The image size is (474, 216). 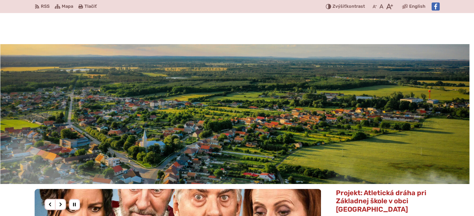 What do you see at coordinates (74, 205) in the screenshot?
I see `div: Pozastaviť pohyb slajdera` at bounding box center [74, 205].